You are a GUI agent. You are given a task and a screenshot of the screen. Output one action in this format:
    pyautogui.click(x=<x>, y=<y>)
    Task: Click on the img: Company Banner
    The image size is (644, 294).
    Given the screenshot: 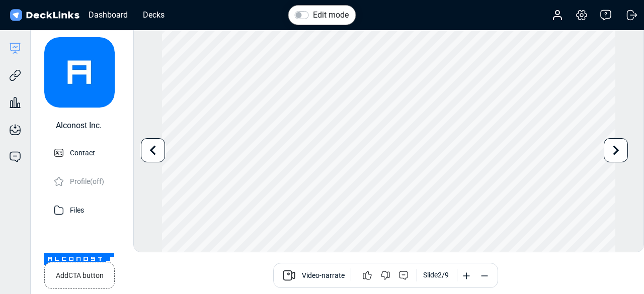 What is the action you would take?
    pyautogui.click(x=79, y=259)
    